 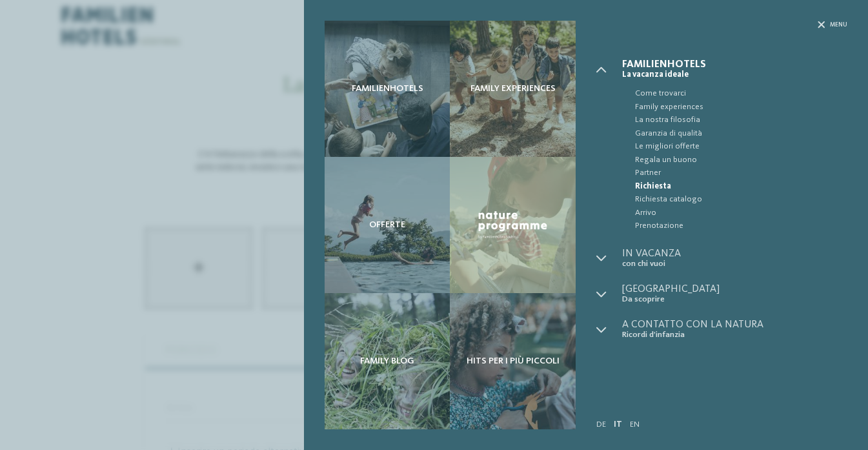 What do you see at coordinates (735, 254) in the screenshot?
I see `span: In vacanza` at bounding box center [735, 254].